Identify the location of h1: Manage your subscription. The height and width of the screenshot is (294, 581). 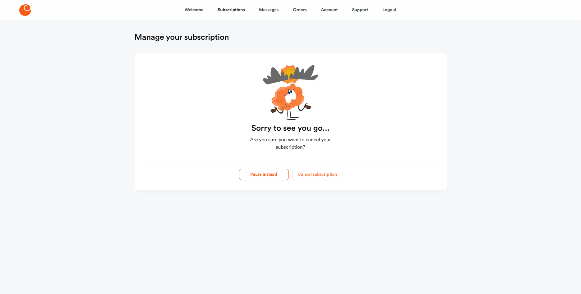
(182, 37).